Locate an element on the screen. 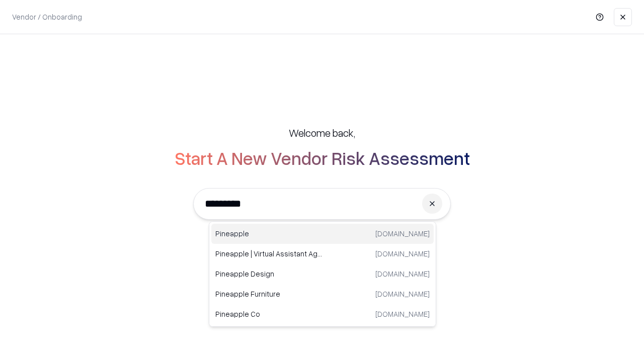  p: Pineapple Furniture is located at coordinates (269, 294).